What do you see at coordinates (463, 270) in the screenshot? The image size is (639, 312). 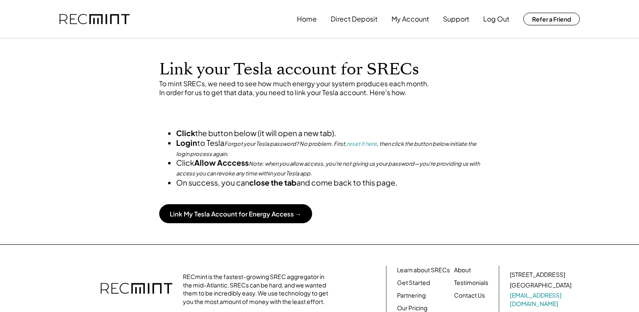 I see `a: About` at bounding box center [463, 270].